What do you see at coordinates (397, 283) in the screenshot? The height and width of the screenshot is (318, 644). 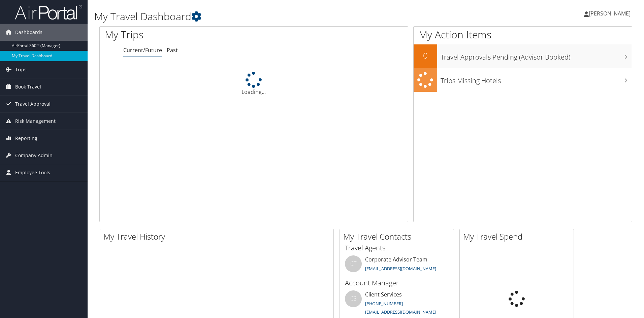 I see `h3: Account Manager` at bounding box center [397, 283].